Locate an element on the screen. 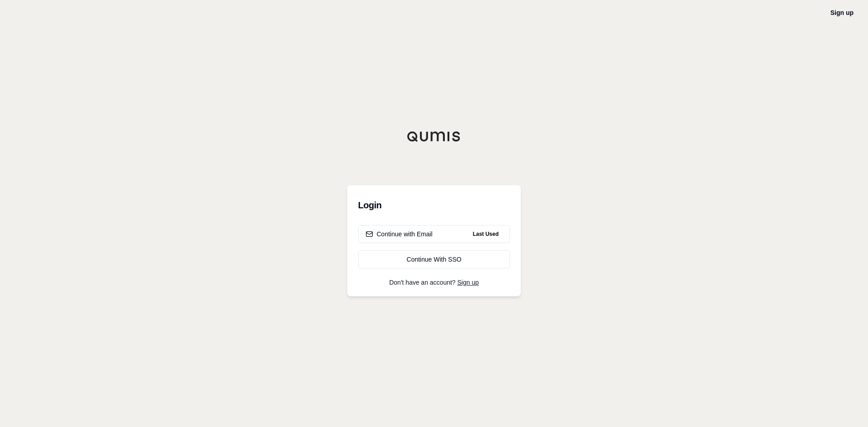  div: Continue with Email is located at coordinates (399, 234).